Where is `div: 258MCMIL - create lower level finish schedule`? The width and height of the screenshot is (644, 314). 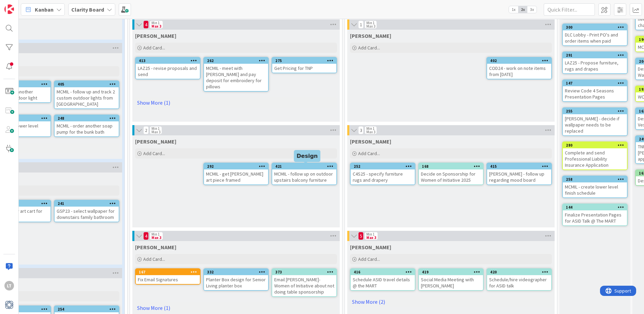
div: 258MCMIL - create lower level finish schedule is located at coordinates (595, 187).